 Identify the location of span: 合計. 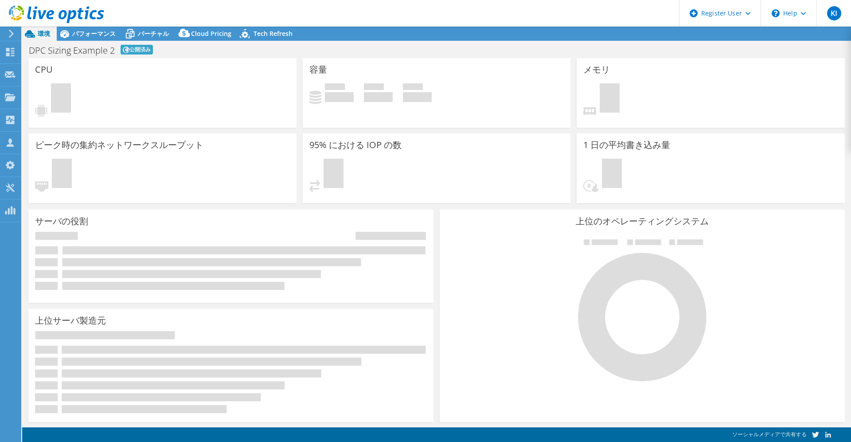
(413, 88).